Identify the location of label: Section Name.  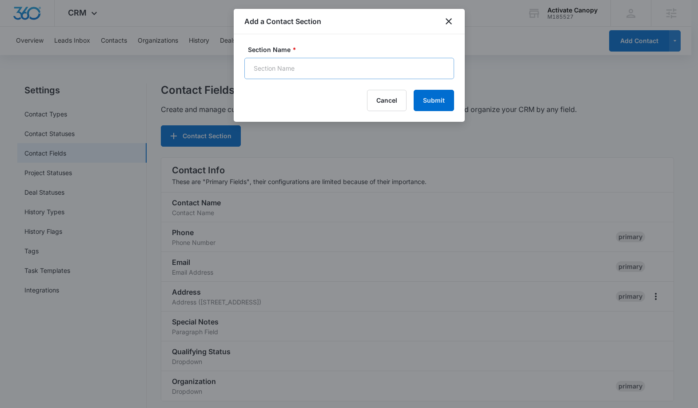
(353, 49).